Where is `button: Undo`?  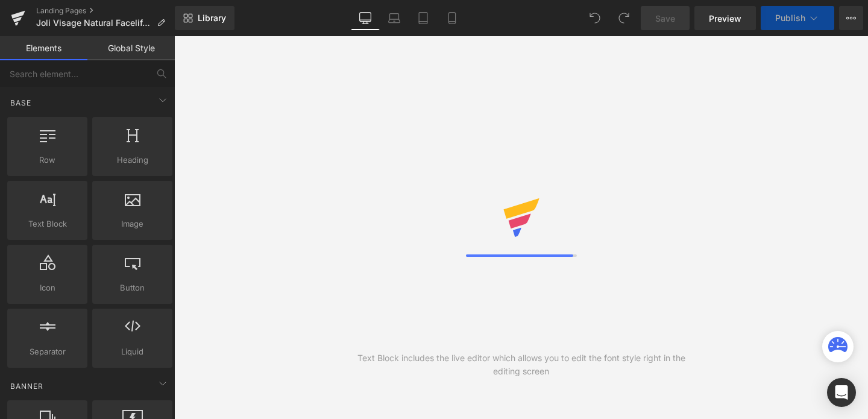
button: Undo is located at coordinates (594, 18).